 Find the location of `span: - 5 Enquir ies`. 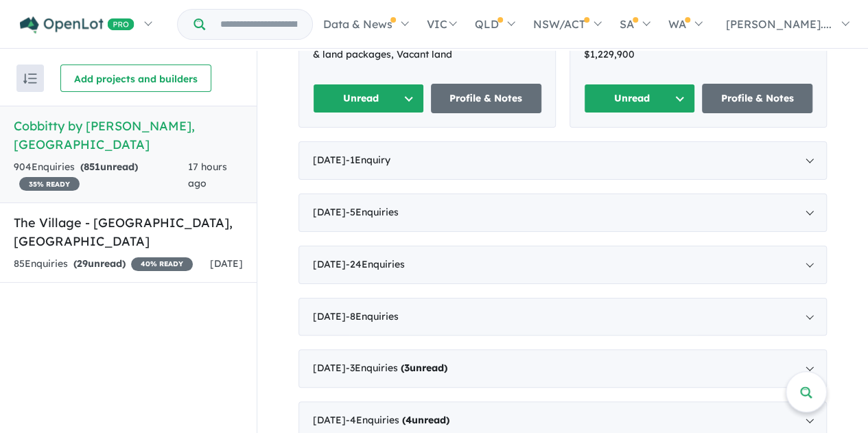

span: - 5 Enquir ies is located at coordinates (372, 212).